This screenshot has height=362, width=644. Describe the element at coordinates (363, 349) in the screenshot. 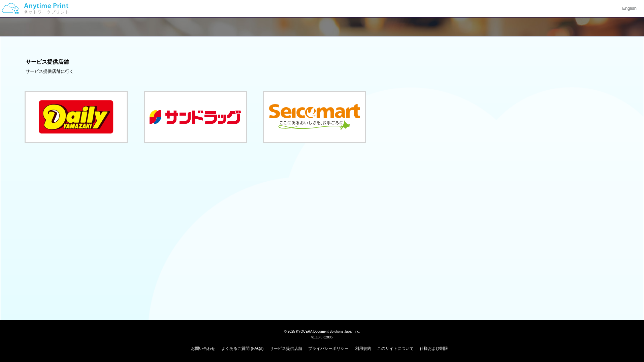

I see `a: 利用規約` at that location.